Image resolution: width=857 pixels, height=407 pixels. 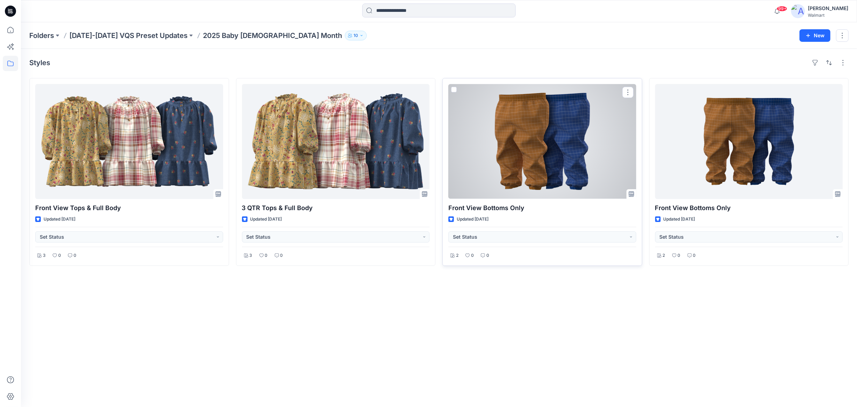 What do you see at coordinates (828, 15) in the screenshot?
I see `div: Walmart` at bounding box center [828, 15].